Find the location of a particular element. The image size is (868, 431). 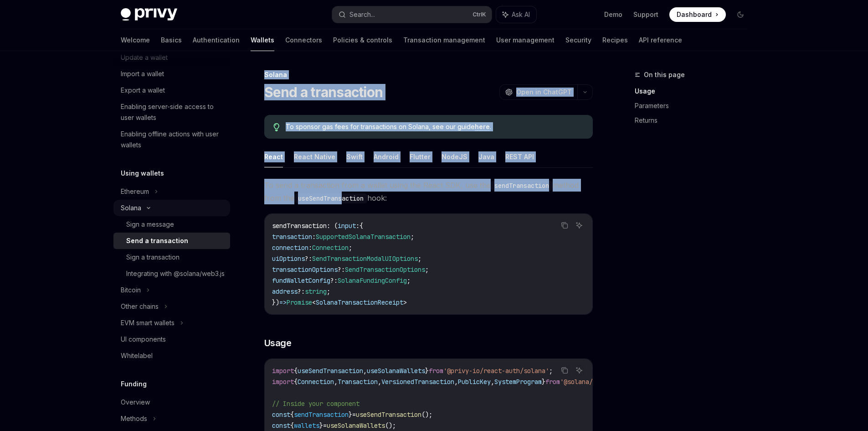

div: Enabling offline actions with user wallets is located at coordinates (173, 140).